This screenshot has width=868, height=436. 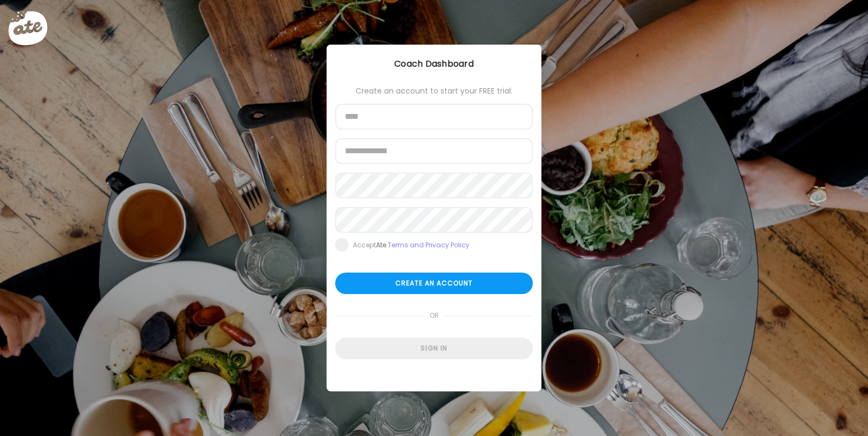 I want to click on div: Create an account to start your FREE trial:, so click(x=434, y=91).